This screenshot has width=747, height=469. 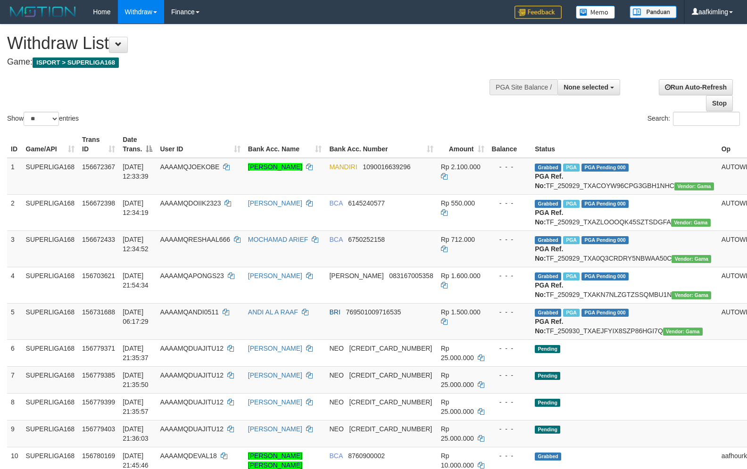 I want to click on span: Marked by aafromsomean, so click(x=571, y=313).